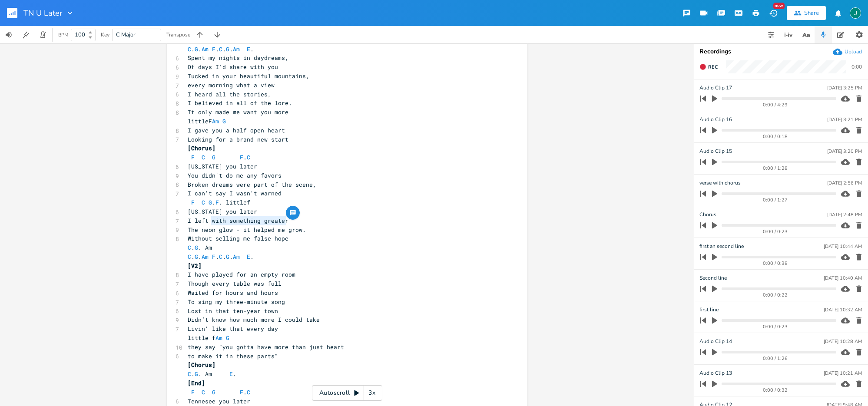 This screenshot has height=406, width=868. Describe the element at coordinates (716, 151) in the screenshot. I see `span: Audio Clip 15` at that location.